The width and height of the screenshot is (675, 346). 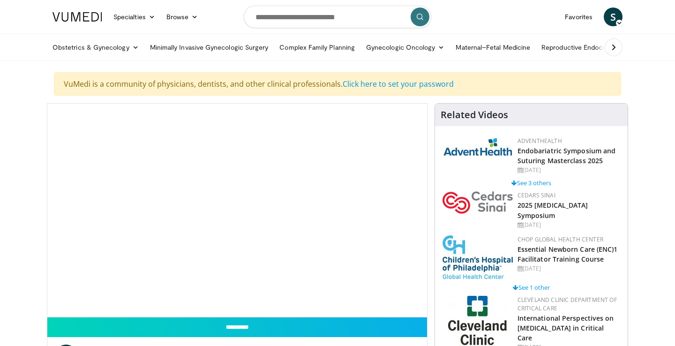 I want to click on a: Maternal–Fetal Medicine, so click(x=493, y=47).